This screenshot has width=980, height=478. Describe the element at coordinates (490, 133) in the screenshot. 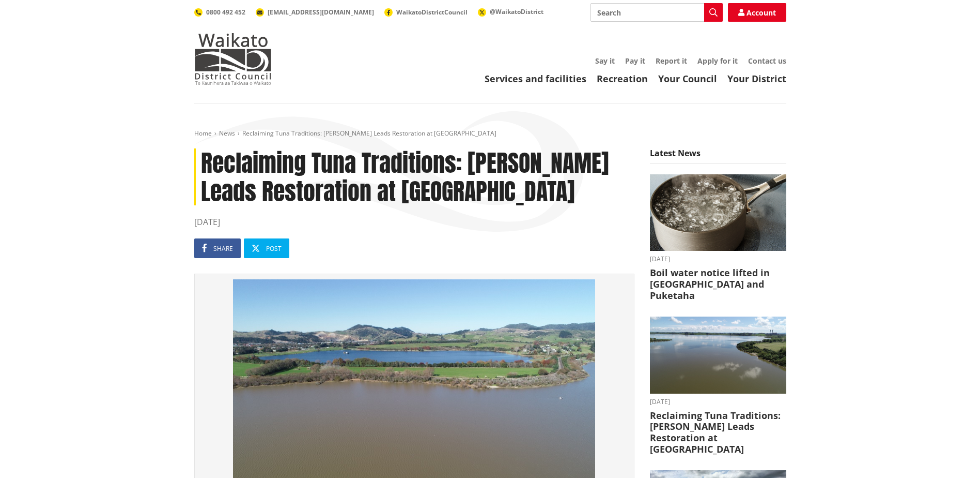

I see `nav: breadcrumb` at that location.